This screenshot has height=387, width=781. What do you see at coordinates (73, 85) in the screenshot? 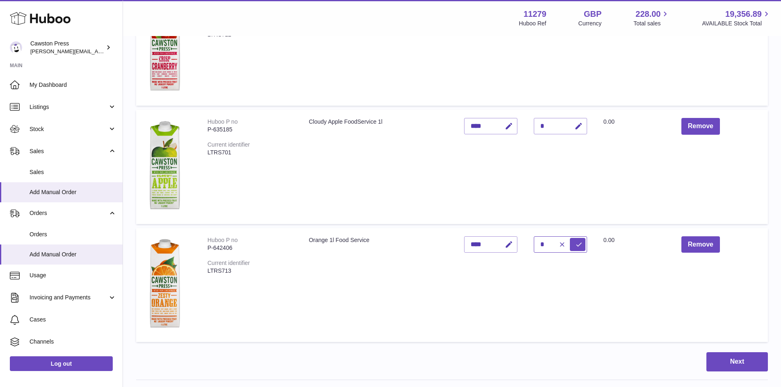
I see `span: My Dashboard` at bounding box center [73, 85].